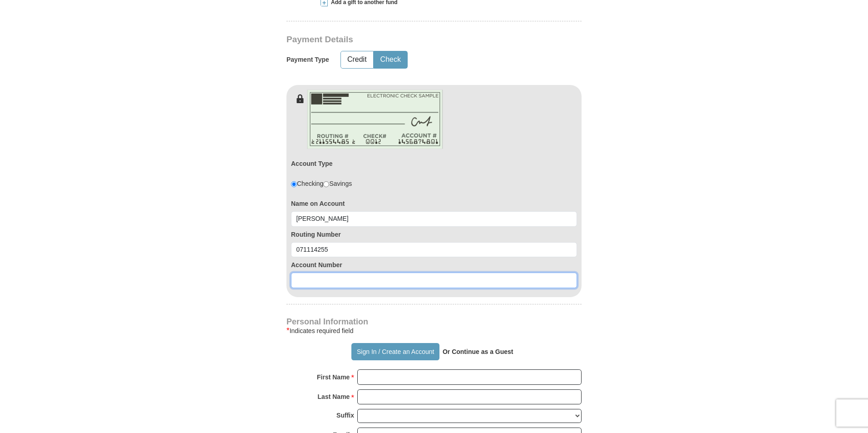 This screenshot has height=433, width=868. I want to click on button: Check, so click(390, 59).